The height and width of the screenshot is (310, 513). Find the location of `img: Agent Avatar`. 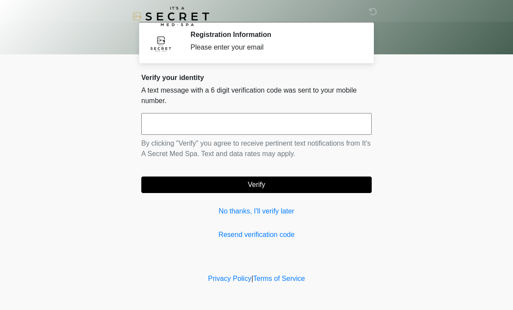

img: Agent Avatar is located at coordinates (161, 43).